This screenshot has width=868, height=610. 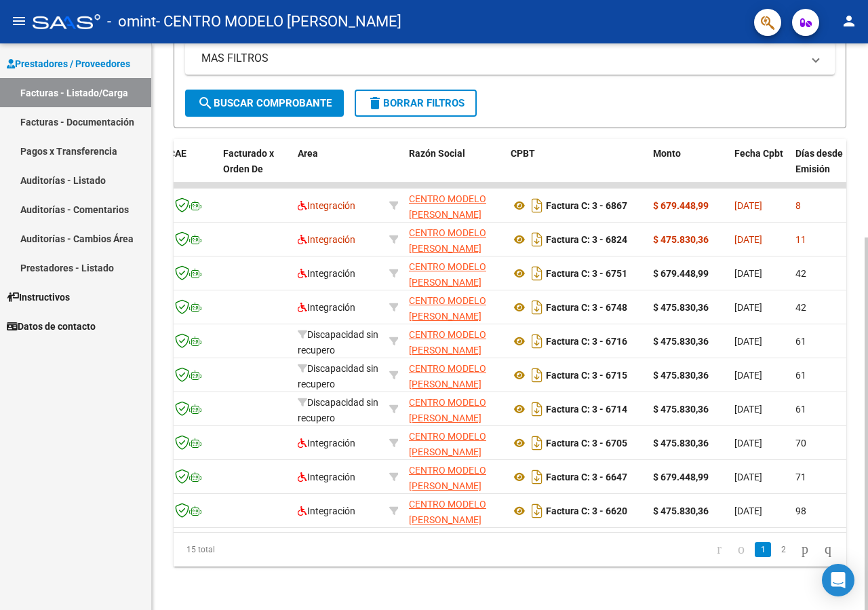 I want to click on li: page 1, so click(x=763, y=550).